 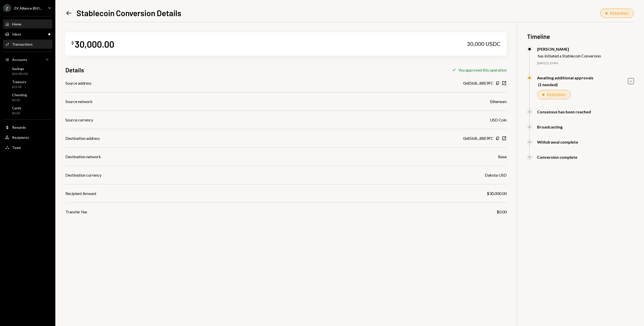 What do you see at coordinates (76, 212) in the screenshot?
I see `div: Transfer Fee` at bounding box center [76, 212].